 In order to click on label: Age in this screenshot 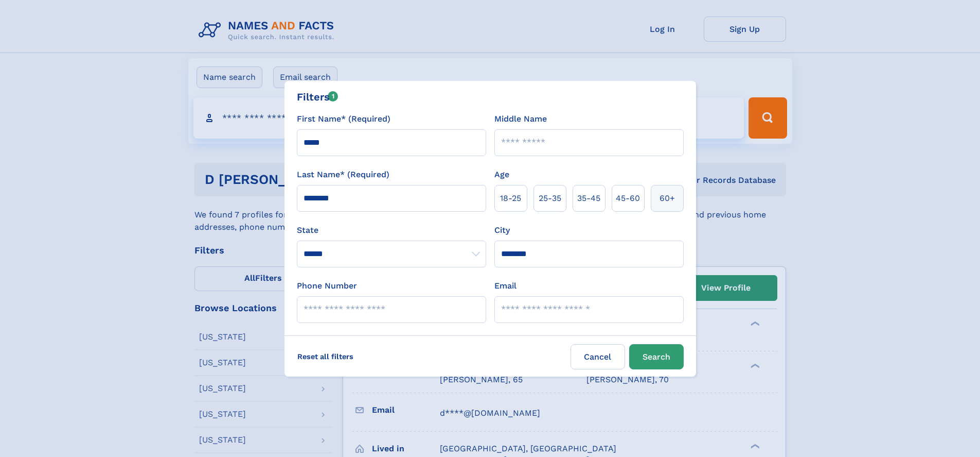, I will do `click(501, 174)`.